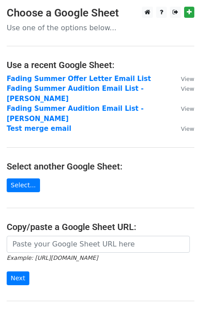 This screenshot has width=201, height=315. I want to click on h4: Select another Google Sheet:, so click(101, 166).